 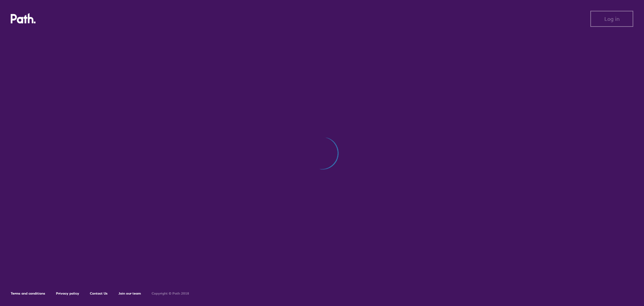 I want to click on span: Log in, so click(x=612, y=19).